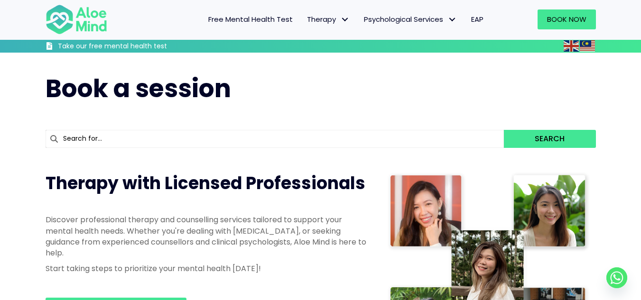 This screenshot has height=300, width=641. I want to click on span: Therapy, so click(328, 19).